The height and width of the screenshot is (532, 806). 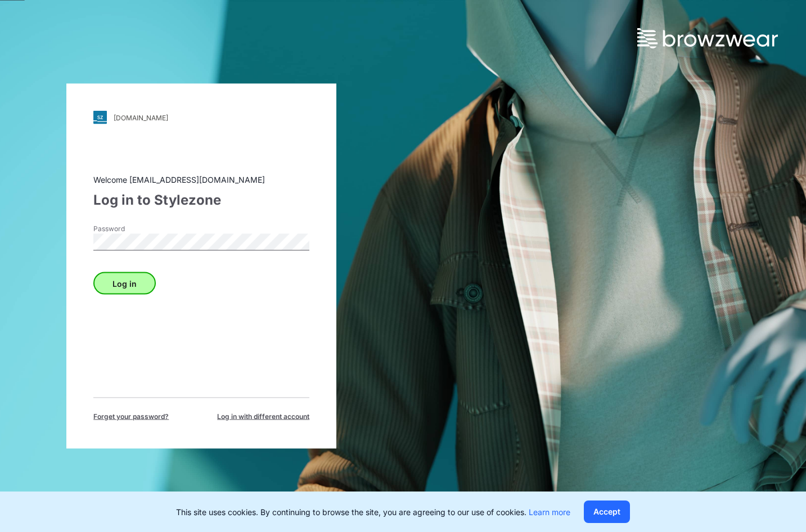 I want to click on span: Forget your password?, so click(x=131, y=417).